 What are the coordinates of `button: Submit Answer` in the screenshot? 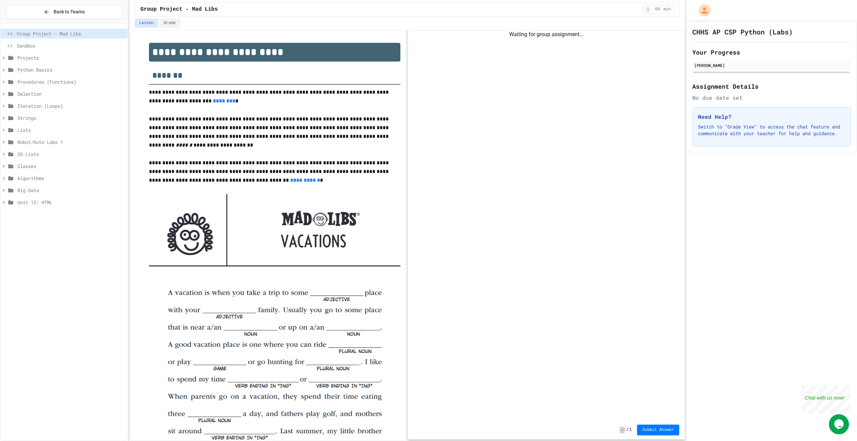 It's located at (658, 430).